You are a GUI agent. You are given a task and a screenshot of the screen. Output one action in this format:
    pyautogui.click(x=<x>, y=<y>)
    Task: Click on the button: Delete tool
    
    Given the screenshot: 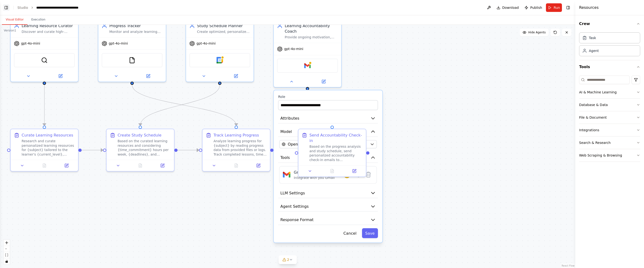 What is the action you would take?
    pyautogui.click(x=368, y=174)
    